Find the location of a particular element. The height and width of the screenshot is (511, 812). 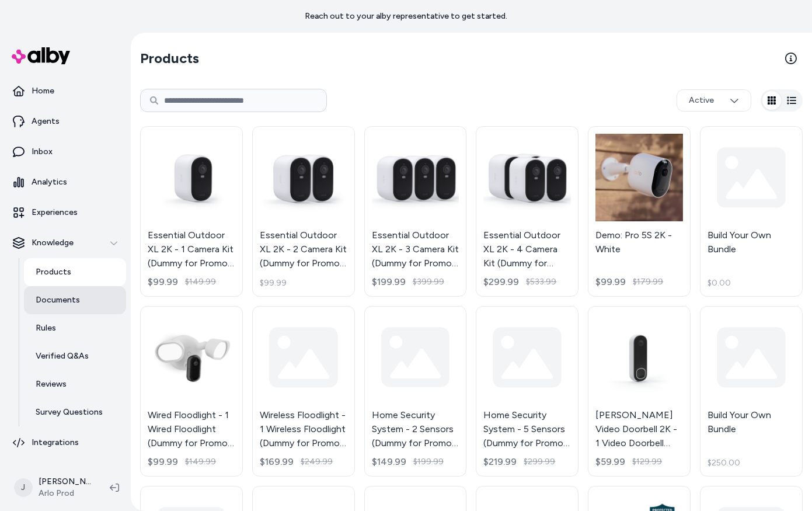

p: Integrations is located at coordinates (55, 442).